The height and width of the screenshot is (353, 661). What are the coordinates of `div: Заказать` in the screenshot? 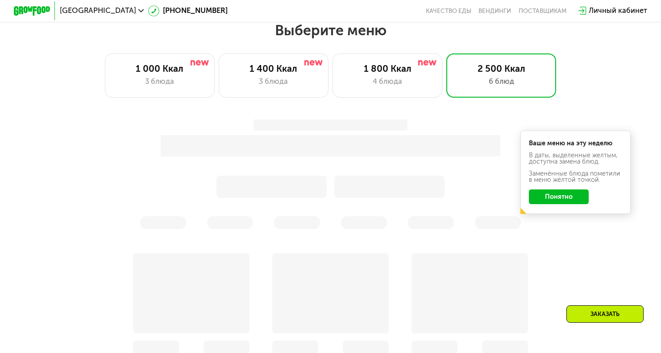 It's located at (605, 314).